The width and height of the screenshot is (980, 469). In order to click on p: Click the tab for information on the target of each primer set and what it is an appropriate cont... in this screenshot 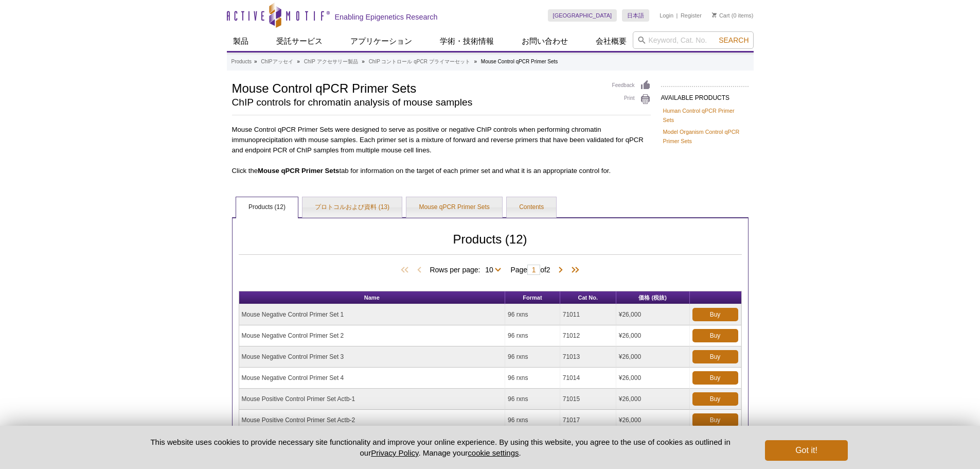, I will do `click(442, 171)`.